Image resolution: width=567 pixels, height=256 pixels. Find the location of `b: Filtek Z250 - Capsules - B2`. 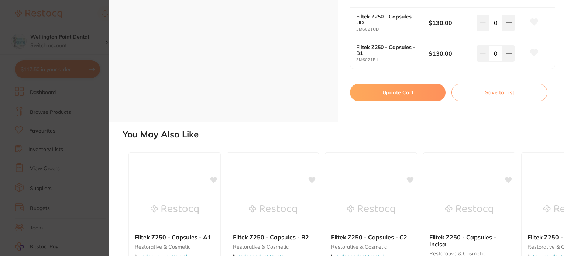

b: Filtek Z250 - Capsules - B2 is located at coordinates (273, 238).